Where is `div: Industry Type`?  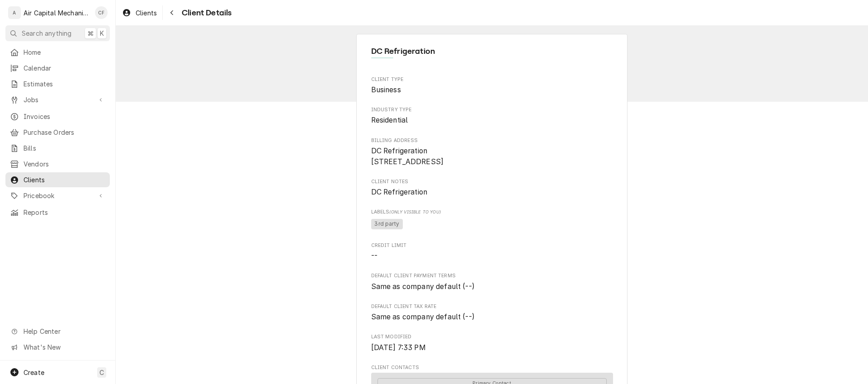
div: Industry Type is located at coordinates (492, 116).